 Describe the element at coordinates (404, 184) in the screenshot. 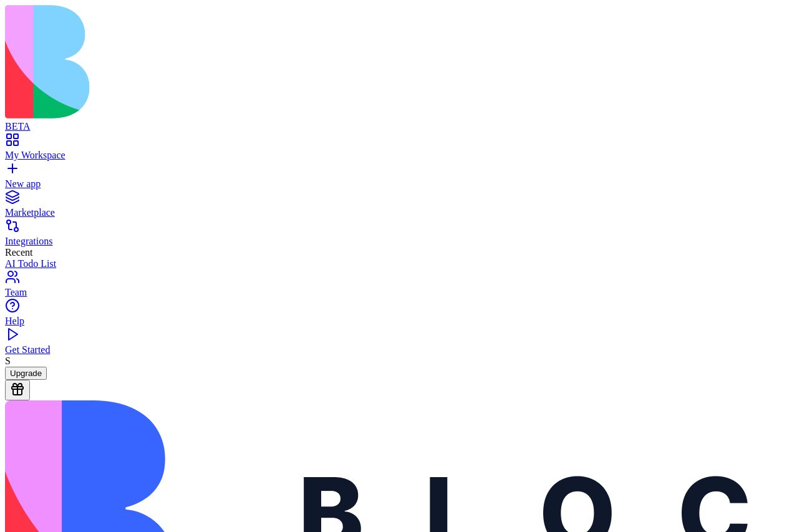

I see `div: New app` at that location.